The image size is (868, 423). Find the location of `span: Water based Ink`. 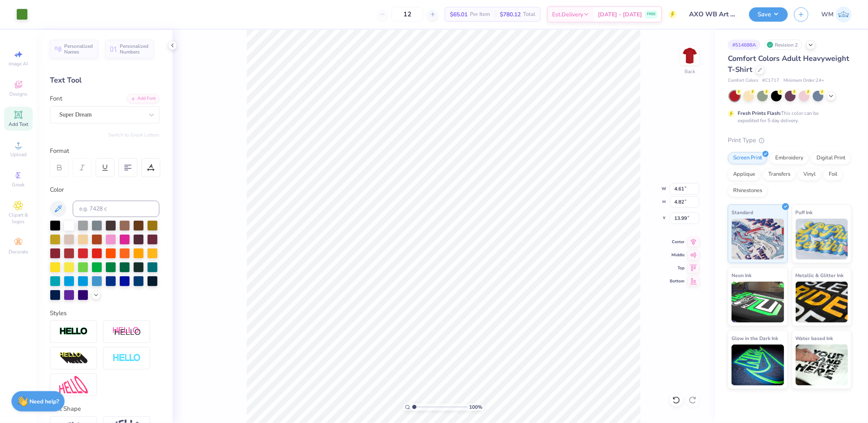

span: Water based Ink is located at coordinates (815, 338).